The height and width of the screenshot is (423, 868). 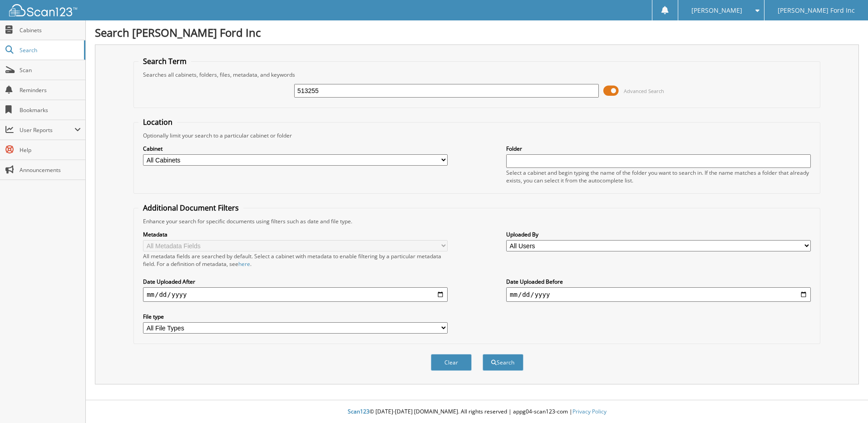 What do you see at coordinates (245, 263) in the screenshot?
I see `a: here` at bounding box center [245, 263].